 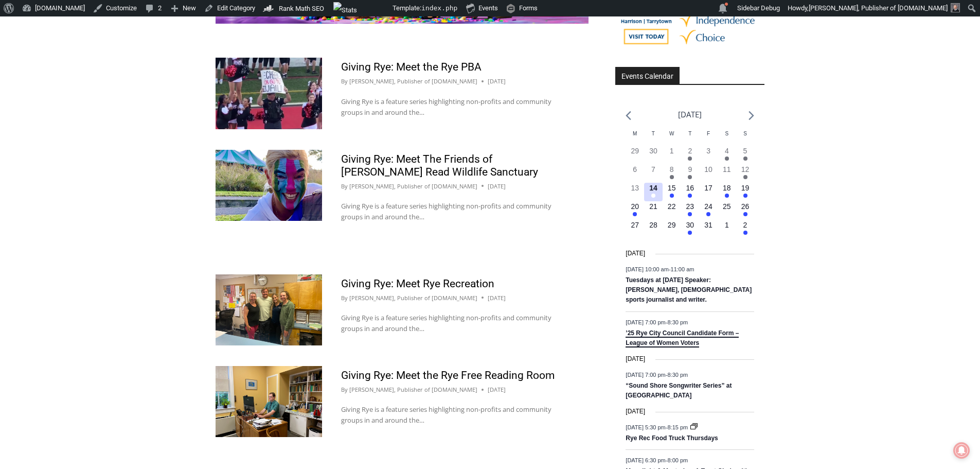 I want to click on a: ’25 Rye City Council Candidate Form – League of Women Voters, so click(x=683, y=338).